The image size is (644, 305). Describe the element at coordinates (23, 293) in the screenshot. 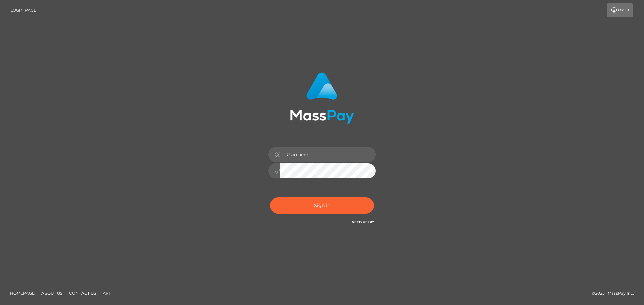

I see `a: Homepage` at that location.